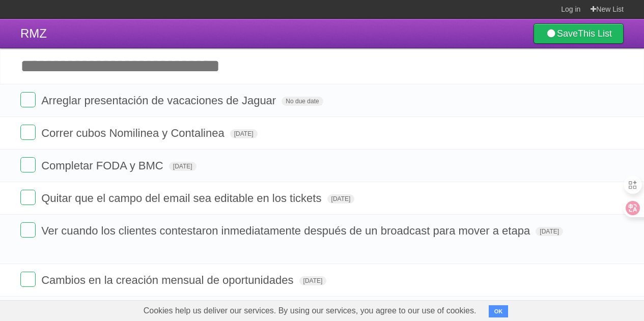 The image size is (644, 321). I want to click on span: Quitar que el campo del email sea editable en los tickets, so click(182, 198).